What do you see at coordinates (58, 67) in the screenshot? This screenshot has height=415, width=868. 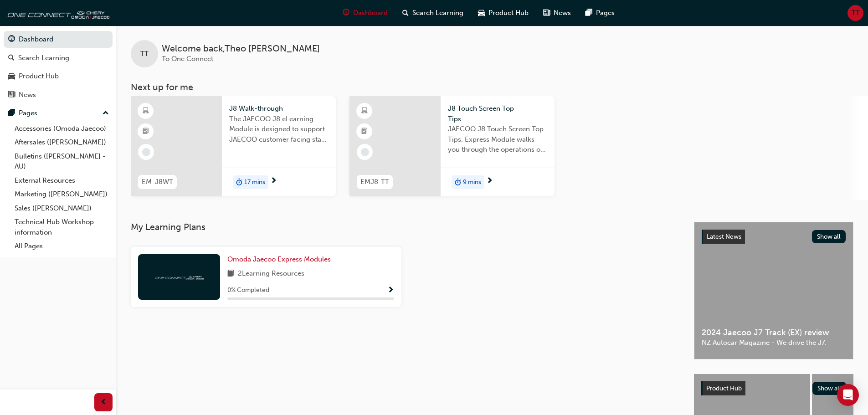 I see `button: DashboardSearch LearningProduct HubNews` at bounding box center [58, 67].